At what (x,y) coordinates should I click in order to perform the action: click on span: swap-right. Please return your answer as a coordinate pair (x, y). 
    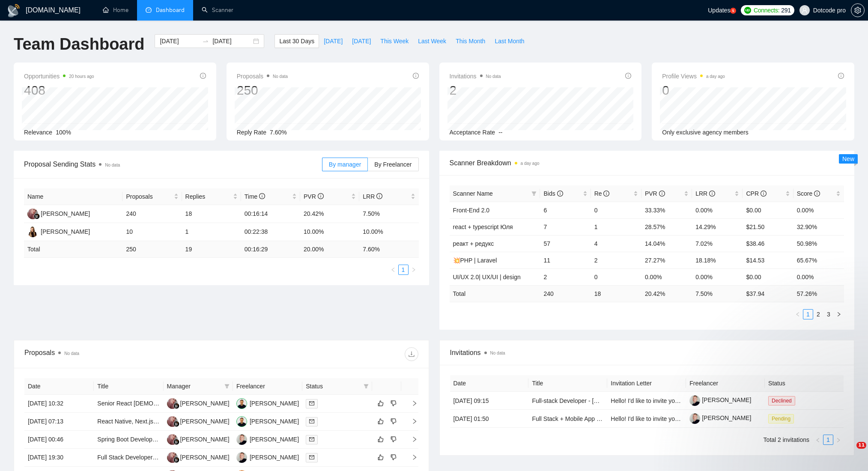
    Looking at the image, I should click on (205, 41).